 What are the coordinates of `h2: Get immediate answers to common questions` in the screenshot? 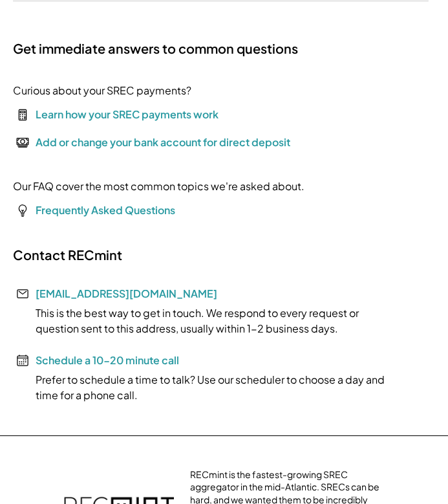 It's located at (155, 49).